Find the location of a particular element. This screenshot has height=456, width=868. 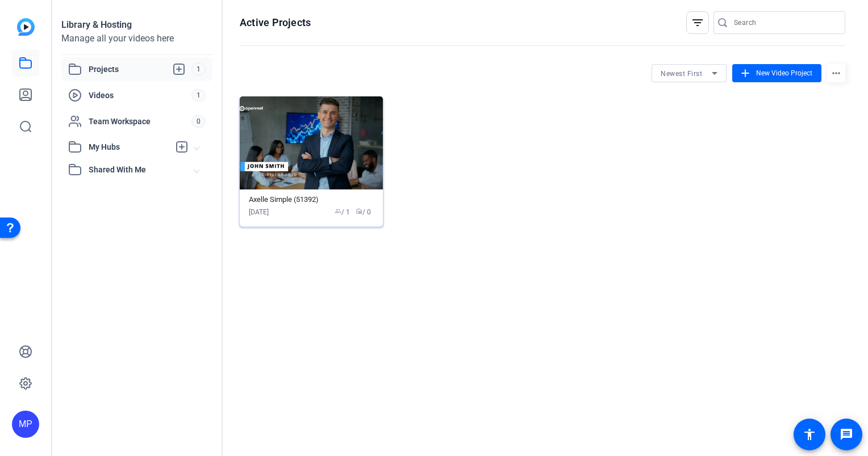

mat-expansion-panel-header: Shared With Me is located at coordinates (137, 170).